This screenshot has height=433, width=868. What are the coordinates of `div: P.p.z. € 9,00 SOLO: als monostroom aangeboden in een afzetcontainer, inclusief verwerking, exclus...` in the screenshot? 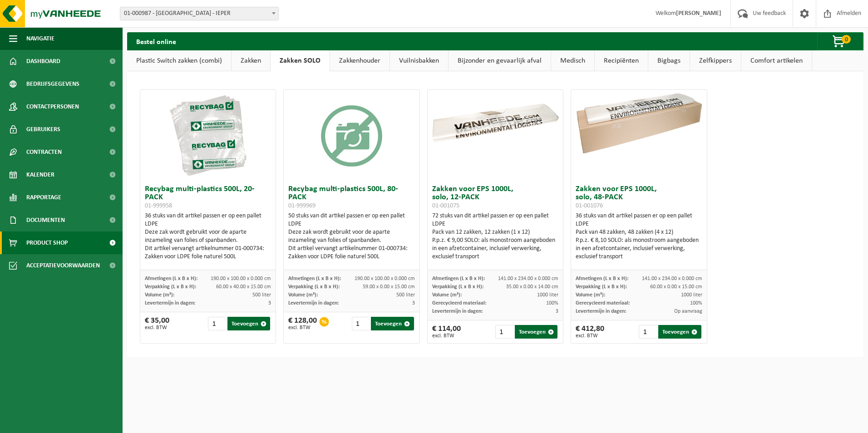 It's located at (495, 249).